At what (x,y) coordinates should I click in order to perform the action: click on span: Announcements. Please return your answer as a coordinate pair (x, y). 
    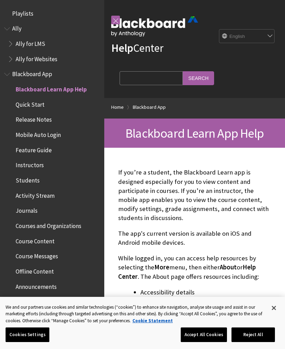
    Looking at the image, I should click on (36, 286).